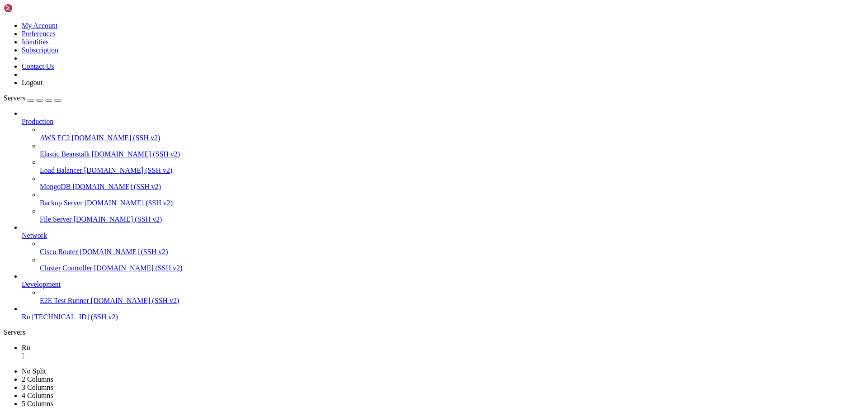  What do you see at coordinates (42, 284) in the screenshot?
I see `span: Development` at bounding box center [42, 284].